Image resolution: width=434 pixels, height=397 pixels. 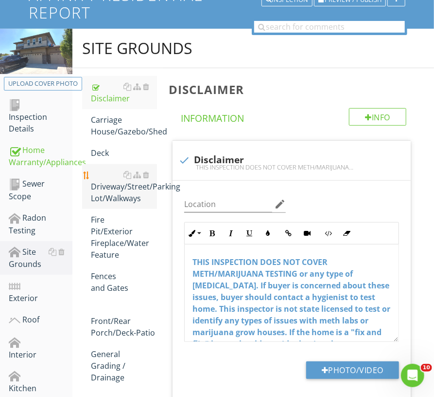 What do you see at coordinates (124, 126) in the screenshot?
I see `div: Carriage House/Gazebo/Shed` at bounding box center [124, 126].